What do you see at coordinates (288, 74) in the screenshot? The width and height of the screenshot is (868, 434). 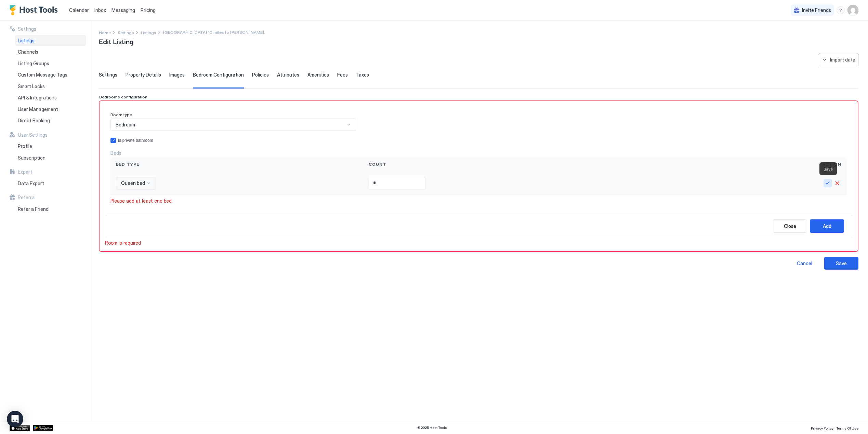 I see `span: Attributes` at bounding box center [288, 74].